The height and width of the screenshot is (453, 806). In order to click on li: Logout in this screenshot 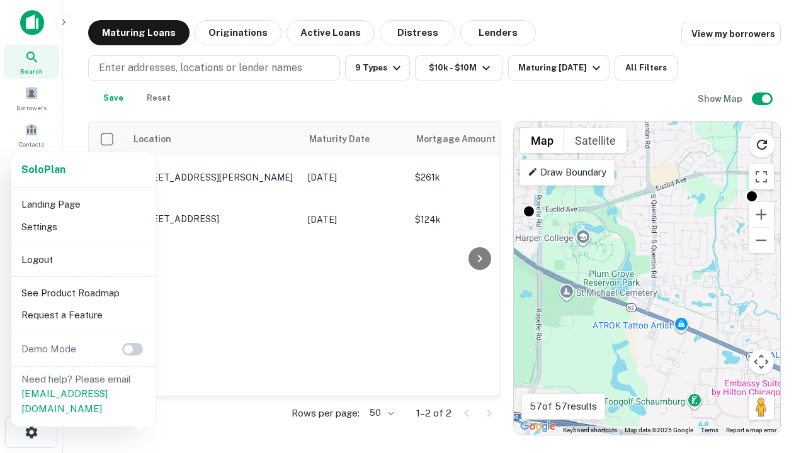, I will do `click(84, 260)`.